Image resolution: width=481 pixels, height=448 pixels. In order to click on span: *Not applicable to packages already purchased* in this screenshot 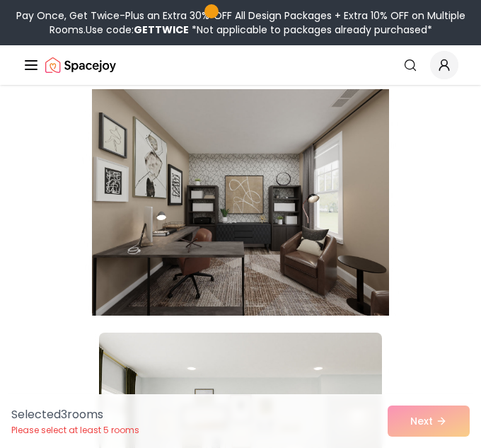, I will do `click(311, 30)`.